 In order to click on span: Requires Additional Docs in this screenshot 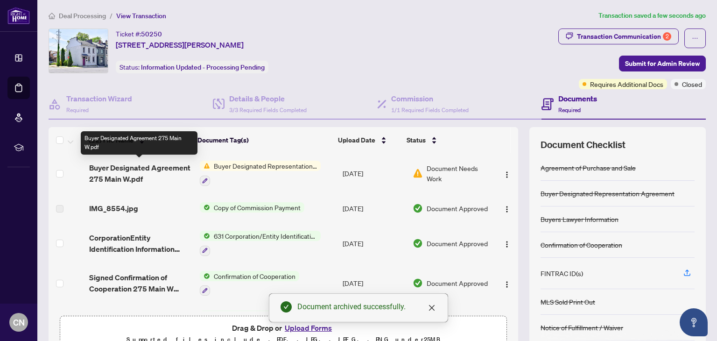, I will do `click(627, 84)`.